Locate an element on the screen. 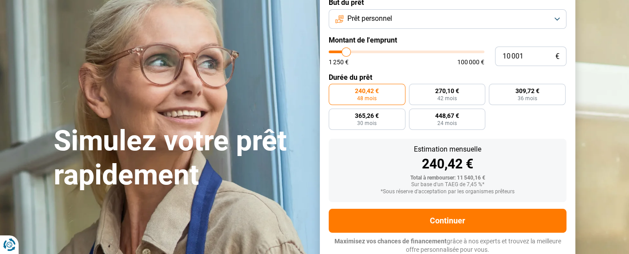 Image resolution: width=629 pixels, height=254 pixels. label: Montant de l'emprunt is located at coordinates (447, 40).